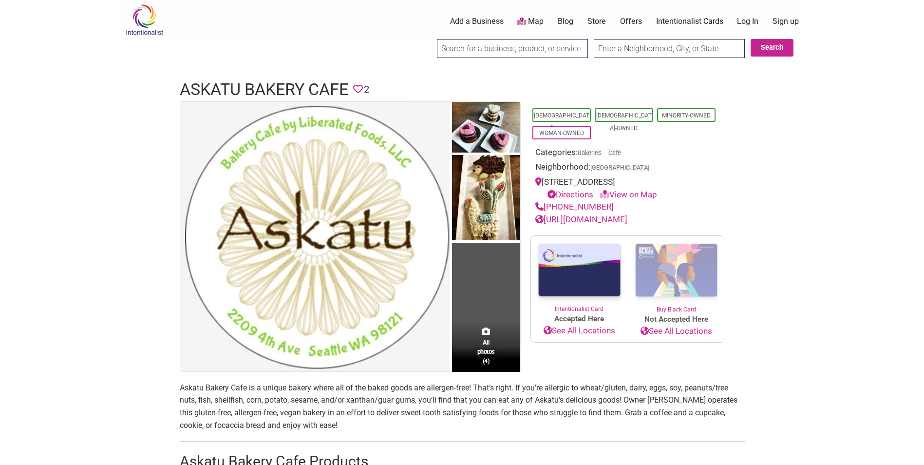 Image resolution: width=924 pixels, height=465 pixels. What do you see at coordinates (486, 351) in the screenshot?
I see `span: All photos (4)` at bounding box center [486, 351].